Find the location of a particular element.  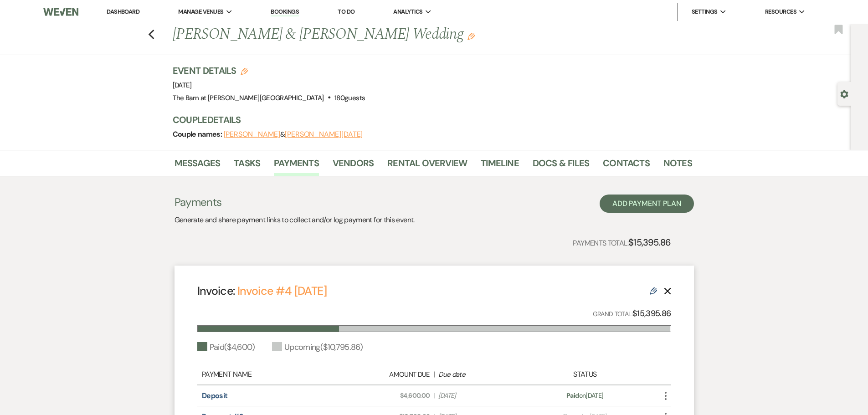

a: Payments is located at coordinates (296, 165).